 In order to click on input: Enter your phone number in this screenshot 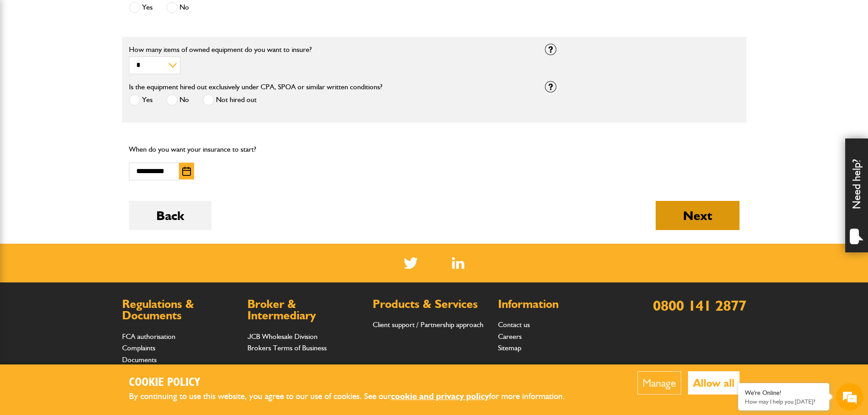, I will do `click(89, 148)`.